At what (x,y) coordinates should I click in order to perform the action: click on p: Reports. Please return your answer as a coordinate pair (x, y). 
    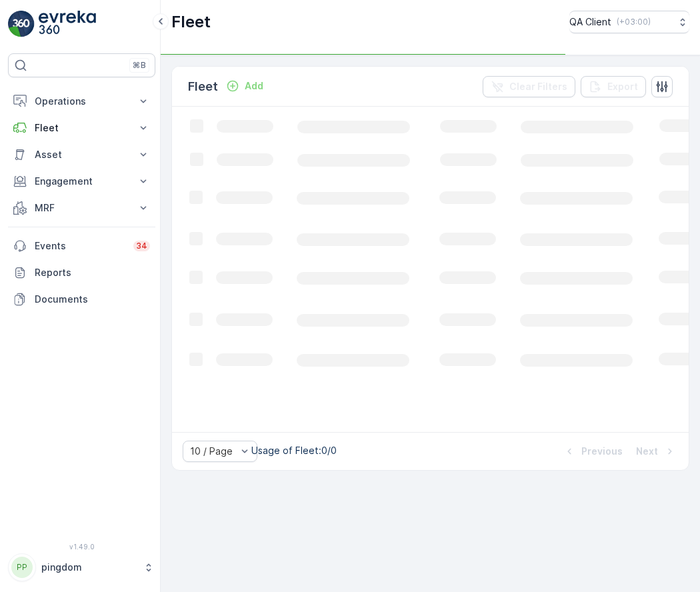
    Looking at the image, I should click on (92, 273).